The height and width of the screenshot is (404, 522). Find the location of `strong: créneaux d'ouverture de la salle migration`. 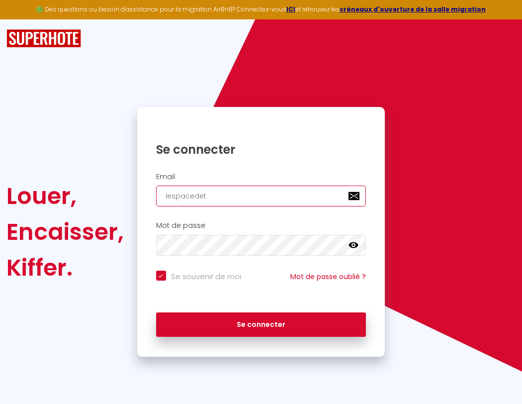

strong: créneaux d'ouverture de la salle migration is located at coordinates (413, 9).